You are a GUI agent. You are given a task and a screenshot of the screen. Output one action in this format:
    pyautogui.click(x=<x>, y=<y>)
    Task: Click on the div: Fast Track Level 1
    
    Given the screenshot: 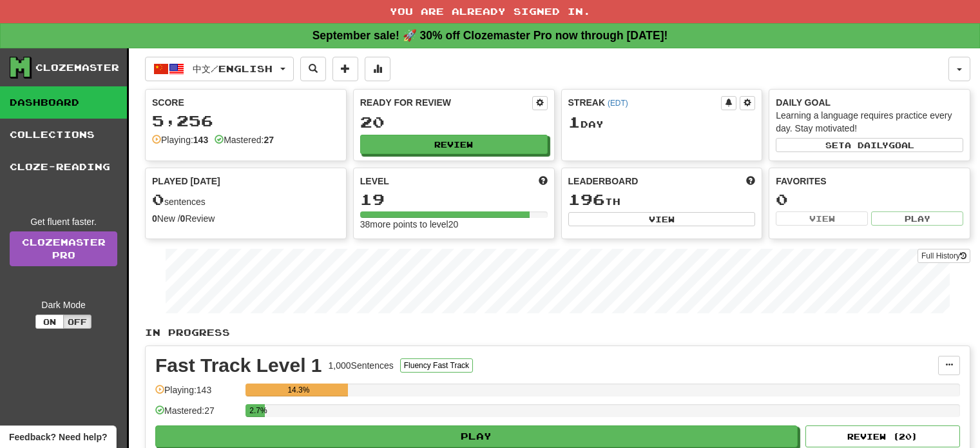 What is the action you would take?
    pyautogui.click(x=238, y=365)
    